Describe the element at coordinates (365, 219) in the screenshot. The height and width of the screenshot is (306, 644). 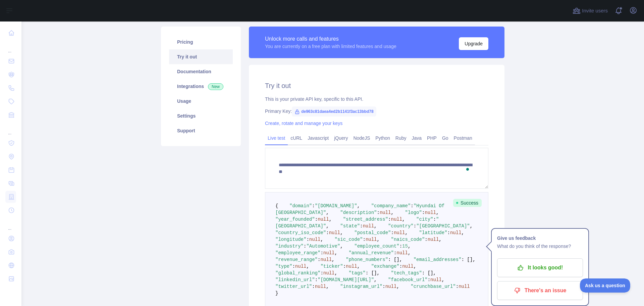
I see `span: "street_address"` at that location.